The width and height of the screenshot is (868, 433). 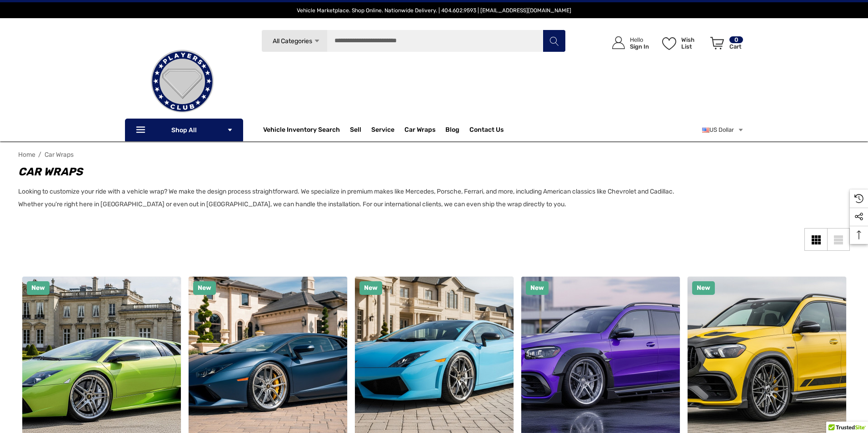 What do you see at coordinates (640, 46) in the screenshot?
I see `p: Sign In` at bounding box center [640, 46].